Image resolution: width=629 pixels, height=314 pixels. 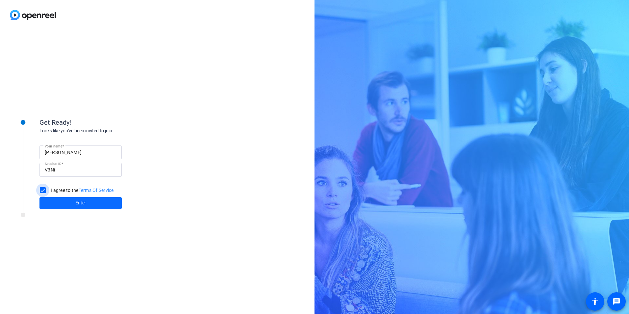 I want to click on button: Enter, so click(x=81, y=203).